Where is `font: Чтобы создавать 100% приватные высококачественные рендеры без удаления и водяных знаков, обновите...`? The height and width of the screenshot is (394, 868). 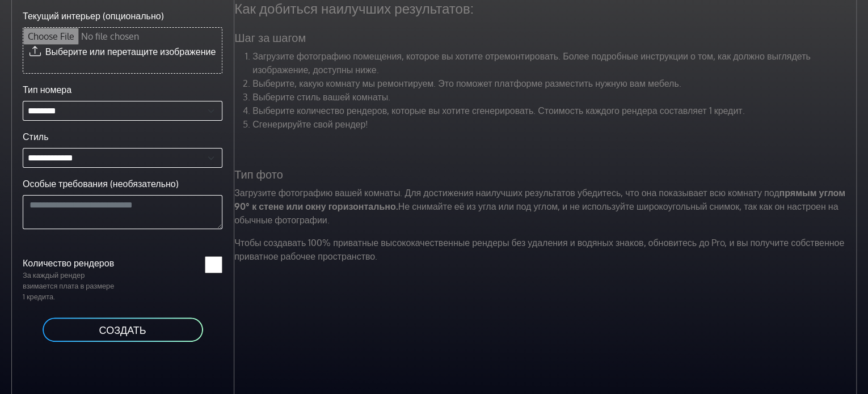
font: Чтобы создавать 100% приватные высококачественные рендеры без удаления и водяных знаков, обновите... is located at coordinates (539, 250).